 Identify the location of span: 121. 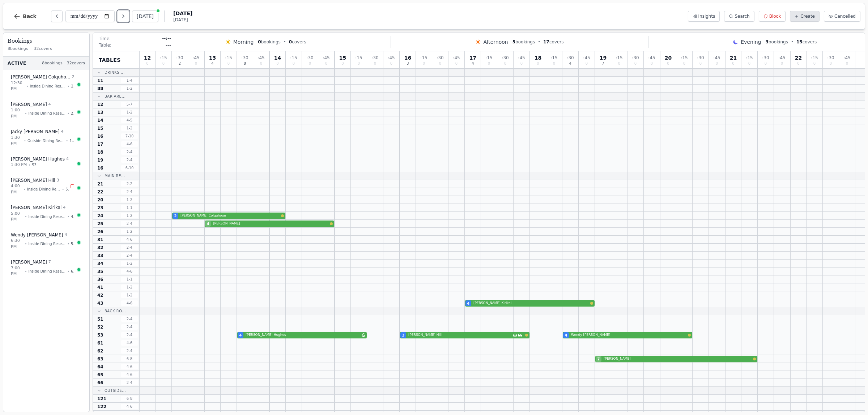
(102, 399).